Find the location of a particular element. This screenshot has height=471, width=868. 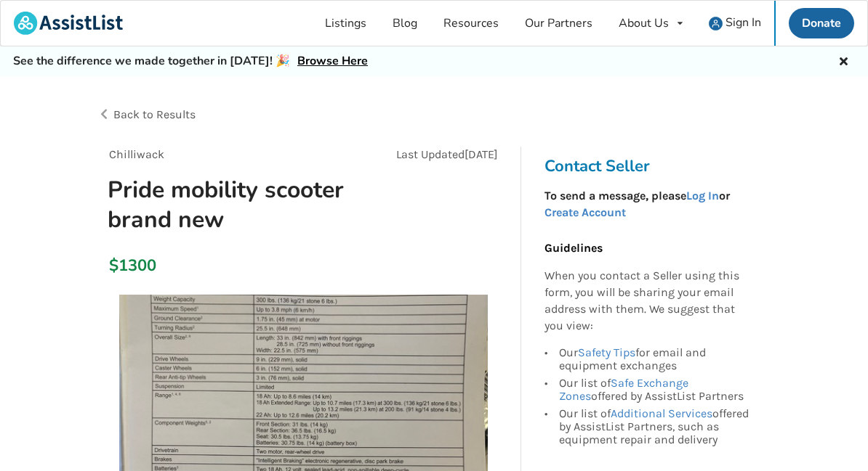

a: Browse Here is located at coordinates (332, 61).